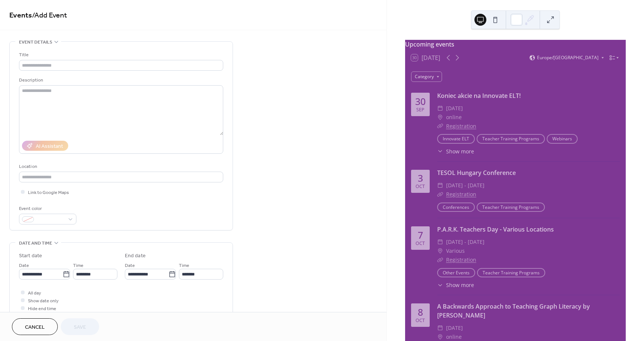 Image resolution: width=644 pixels, height=341 pixels. Describe the element at coordinates (479, 96) in the screenshot. I see `a: Koniec akcie na Innovate ELT!` at that location.